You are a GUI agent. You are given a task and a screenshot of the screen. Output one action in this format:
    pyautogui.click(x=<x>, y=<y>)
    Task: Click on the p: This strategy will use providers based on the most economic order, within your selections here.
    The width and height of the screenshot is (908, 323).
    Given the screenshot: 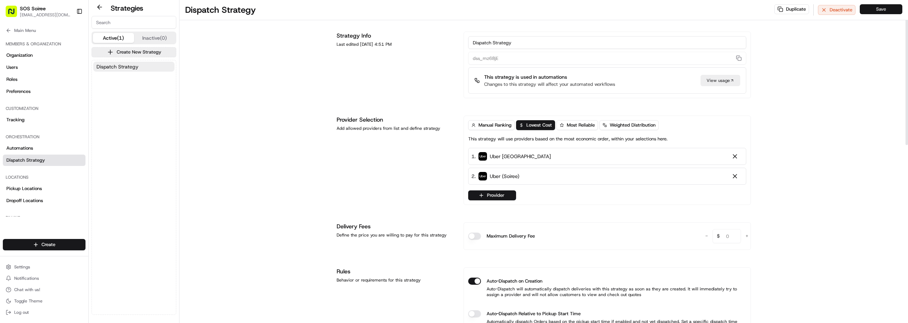 What is the action you would take?
    pyautogui.click(x=568, y=139)
    